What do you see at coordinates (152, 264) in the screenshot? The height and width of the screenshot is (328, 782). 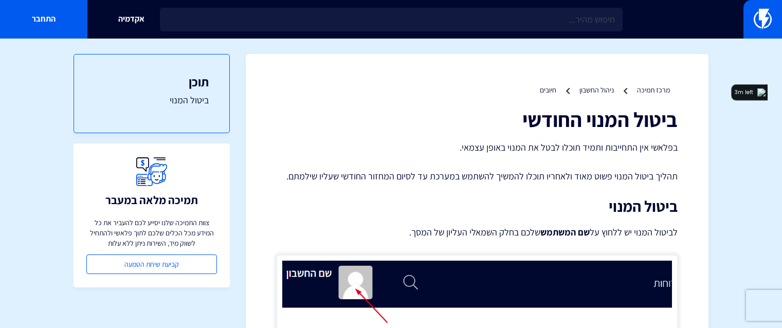 I see `a: קביעת שיחת הטמעה` at bounding box center [152, 264].